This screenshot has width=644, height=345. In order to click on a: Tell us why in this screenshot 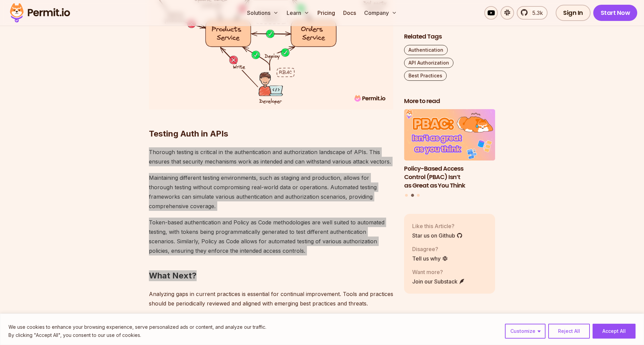, I will do `click(430, 259)`.